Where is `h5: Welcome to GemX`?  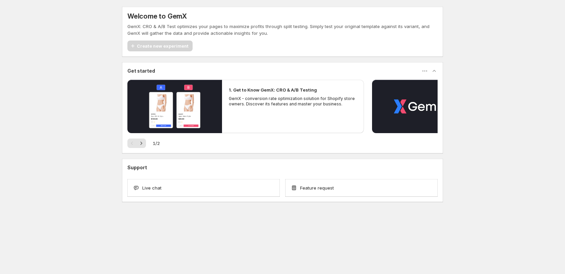
h5: Welcome to GemX is located at coordinates (157, 16).